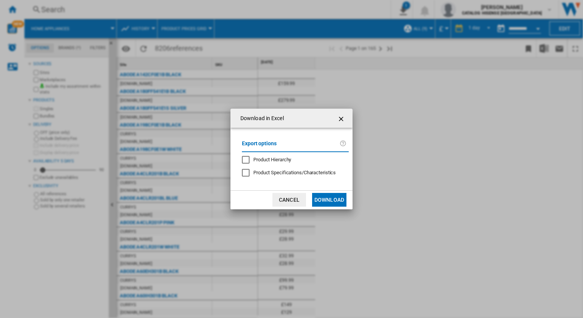 The image size is (583, 318). What do you see at coordinates (295, 173) in the screenshot?
I see `span: Product Specifications/Characteristics` at bounding box center [295, 173].